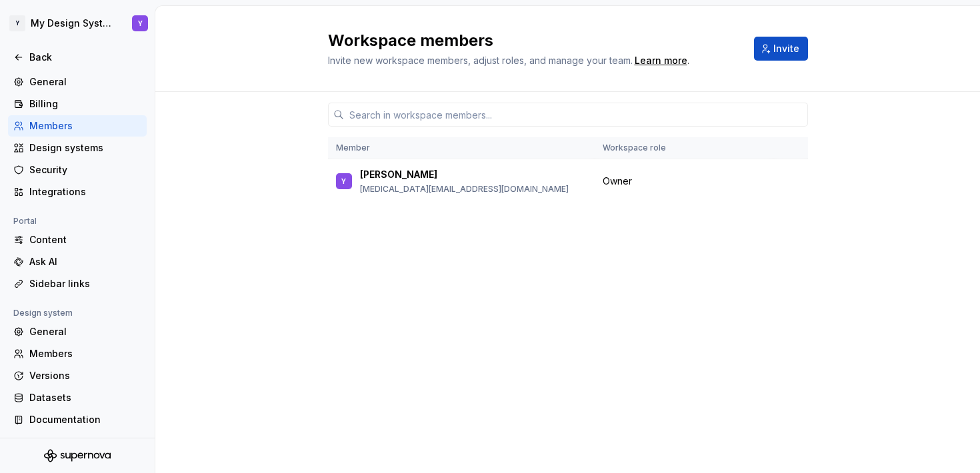 Image resolution: width=980 pixels, height=473 pixels. What do you see at coordinates (461, 148) in the screenshot?
I see `th: Member` at bounding box center [461, 148].